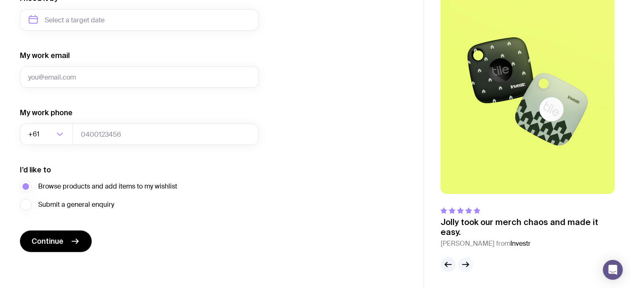 This screenshot has width=631, height=288. Describe the element at coordinates (520, 243) in the screenshot. I see `span: Investr` at that location.